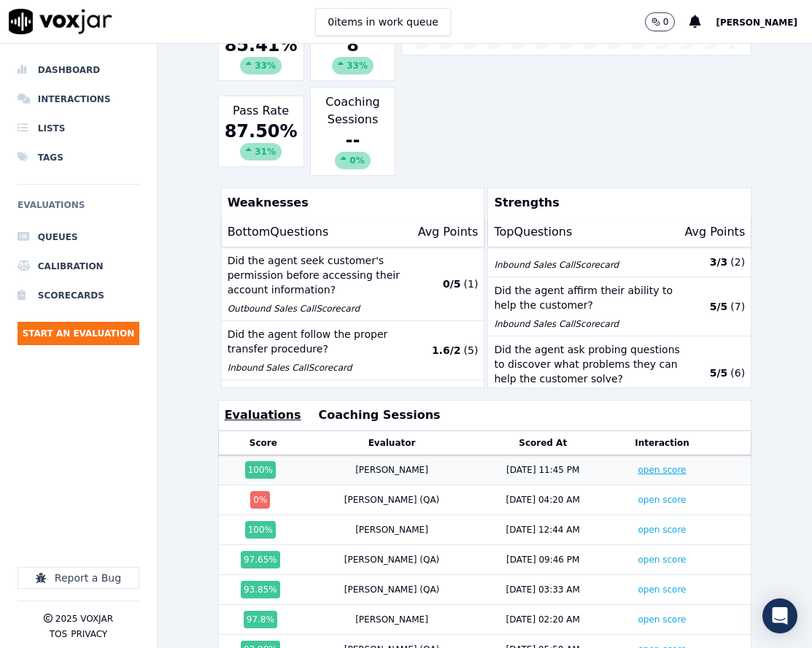 This screenshot has height=648, width=812. Describe the element at coordinates (78, 334) in the screenshot. I see `button: Start an Evaluation` at that location.